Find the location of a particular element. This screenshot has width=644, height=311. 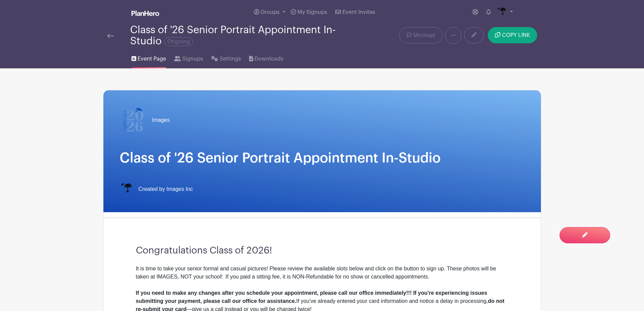

span: Images is located at coordinates (161, 120).